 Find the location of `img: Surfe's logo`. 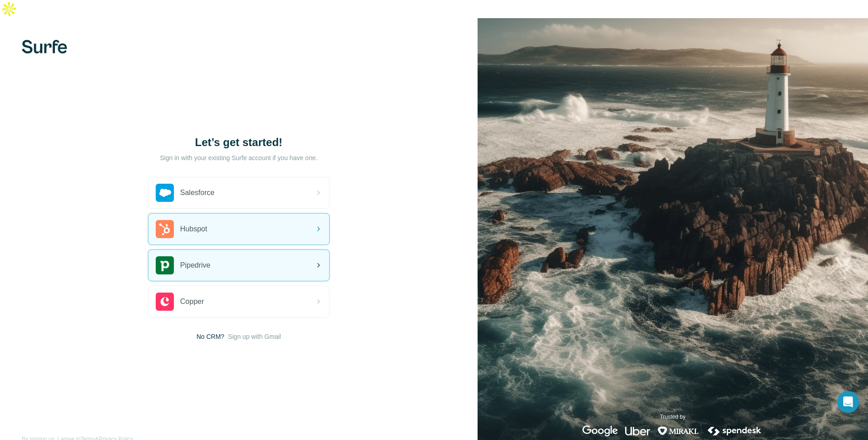

img: Surfe's logo is located at coordinates (45, 47).